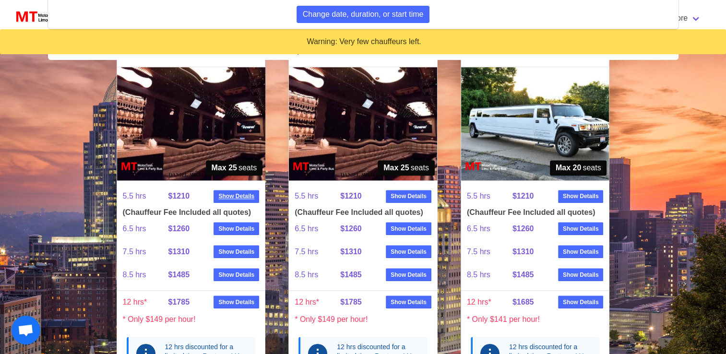 Image resolution: width=726 pixels, height=354 pixels. Describe the element at coordinates (568, 168) in the screenshot. I see `strong: Max 20` at that location.